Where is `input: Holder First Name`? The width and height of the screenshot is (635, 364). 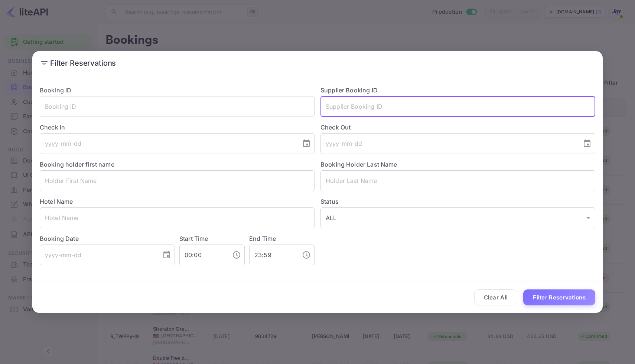
input: Holder First Name is located at coordinates (177, 181).